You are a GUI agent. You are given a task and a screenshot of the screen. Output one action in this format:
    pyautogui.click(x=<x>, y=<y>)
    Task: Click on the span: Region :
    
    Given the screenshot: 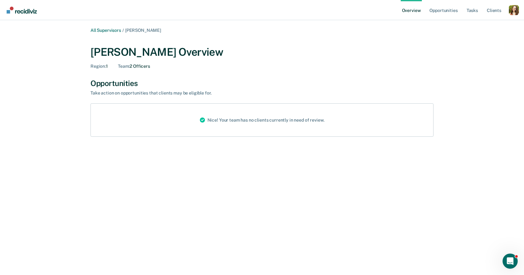 What is the action you would take?
    pyautogui.click(x=98, y=66)
    